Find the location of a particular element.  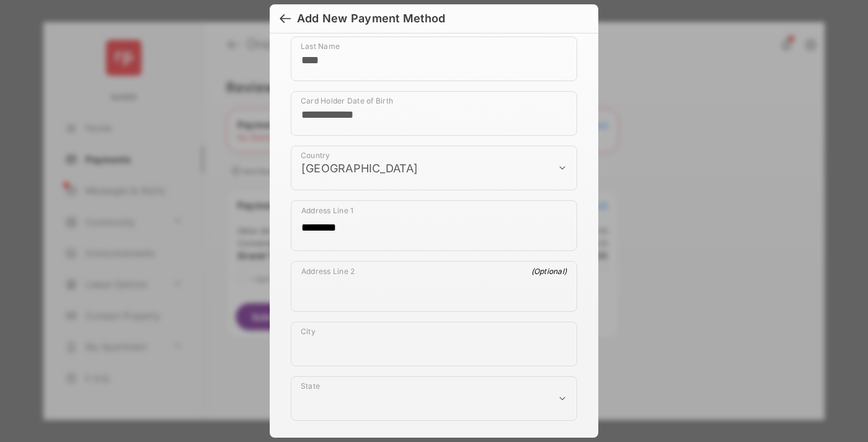

div: Add New Payment Method is located at coordinates (371, 19).